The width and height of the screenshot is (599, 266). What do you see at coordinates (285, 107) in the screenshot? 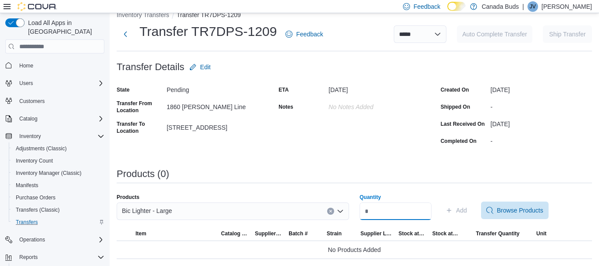
I see `label: Notes` at bounding box center [285, 107].